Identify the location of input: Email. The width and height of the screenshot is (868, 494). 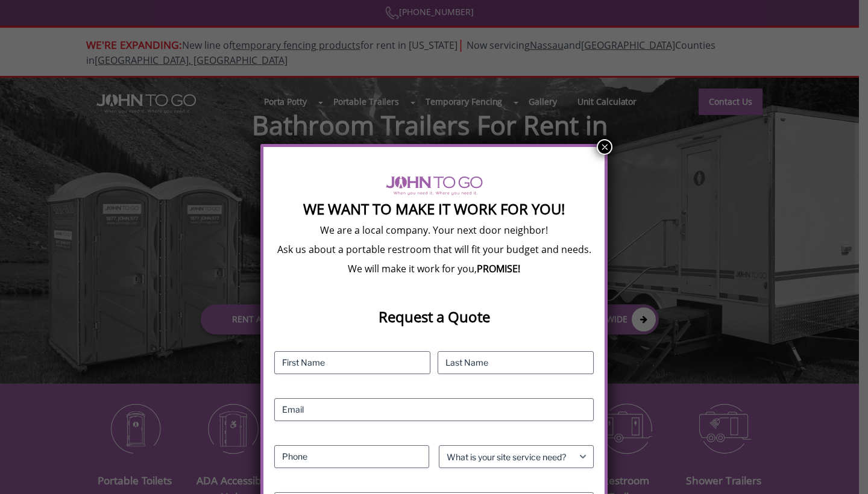
(434, 410).